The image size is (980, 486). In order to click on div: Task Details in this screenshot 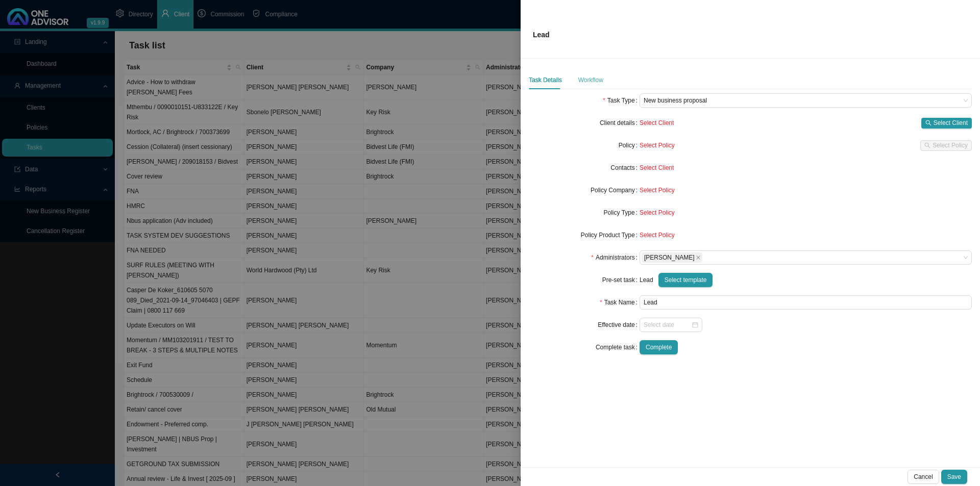, I will do `click(545, 80)`.